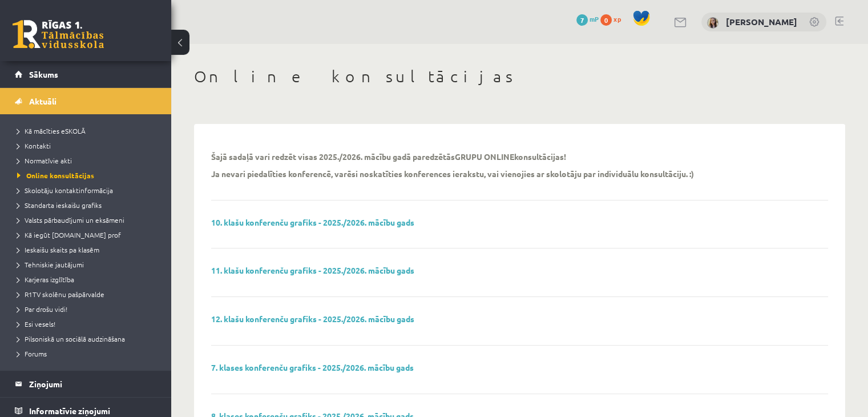 The height and width of the screenshot is (417, 868). Describe the element at coordinates (89, 250) in the screenshot. I see `a: Ieskaišu skaits pa klasēm` at that location.